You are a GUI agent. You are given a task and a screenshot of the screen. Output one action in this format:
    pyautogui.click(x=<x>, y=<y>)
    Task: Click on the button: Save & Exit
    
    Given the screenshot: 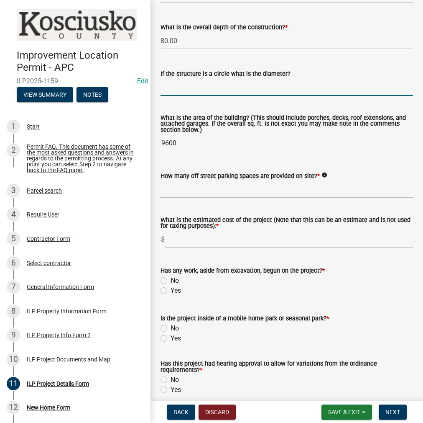 What is the action you would take?
    pyautogui.click(x=347, y=412)
    